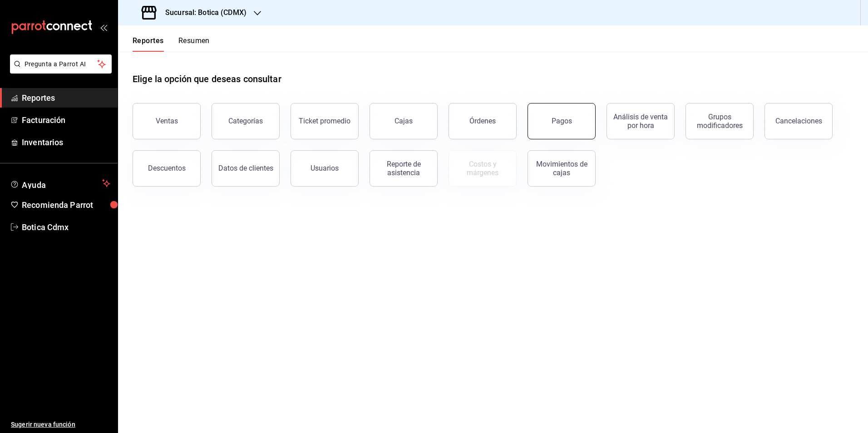 The height and width of the screenshot is (433, 868). Describe the element at coordinates (403, 121) in the screenshot. I see `div: Cajas` at that location.